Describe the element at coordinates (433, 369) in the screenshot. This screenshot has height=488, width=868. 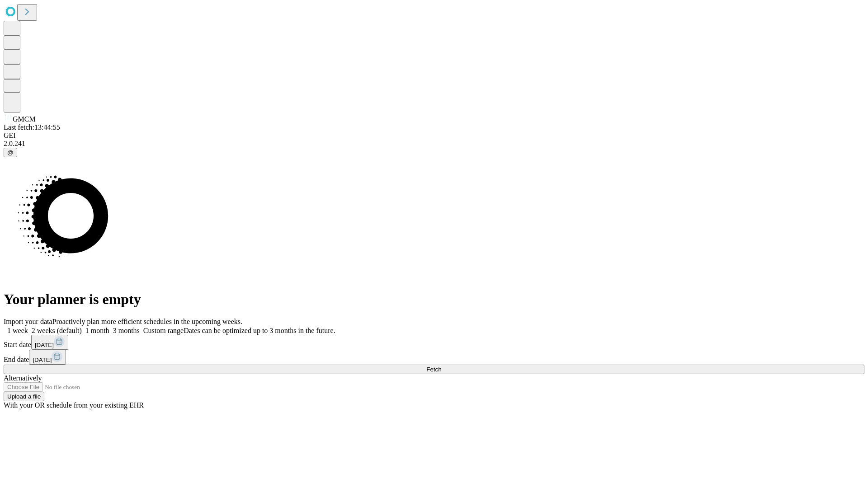
I see `span: Fetch` at that location.